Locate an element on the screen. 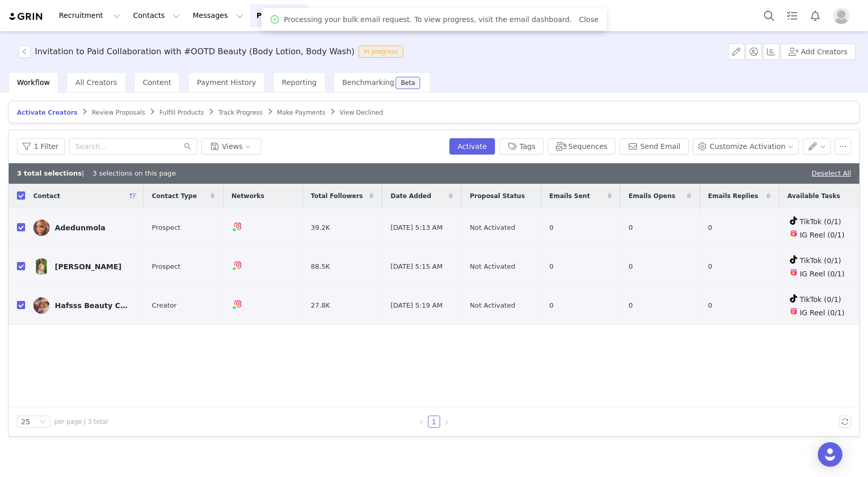 The image size is (868, 477). span: 88.5K is located at coordinates (320, 267).